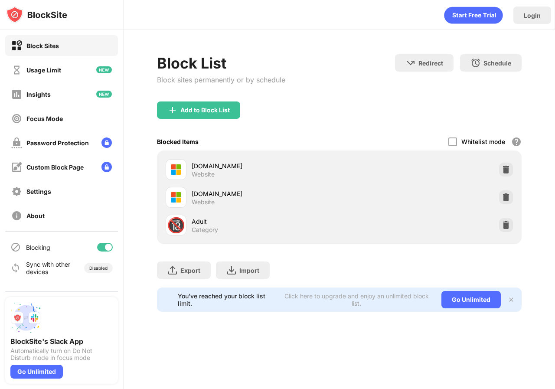  I want to click on img: time-usage-off.svg, so click(16, 70).